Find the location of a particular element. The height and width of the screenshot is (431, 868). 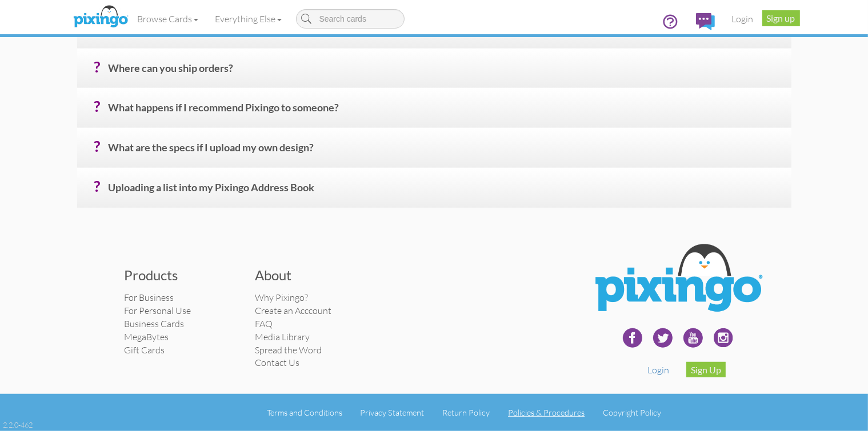

a: Spread the Word is located at coordinates (288, 350).